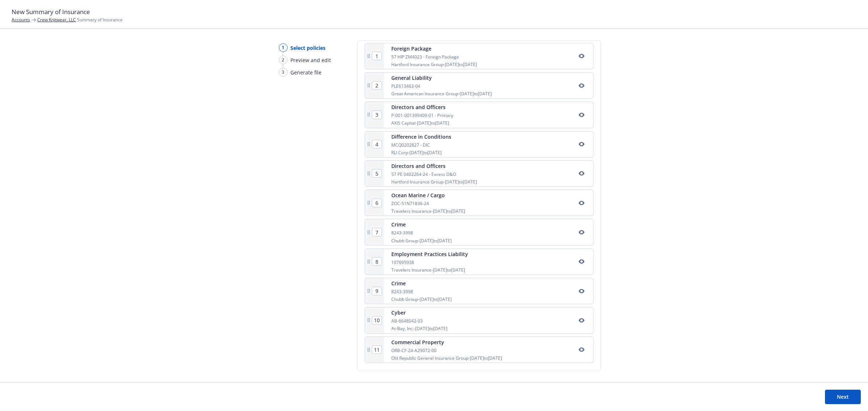  What do you see at coordinates (283, 72) in the screenshot?
I see `div: 3` at bounding box center [283, 72].